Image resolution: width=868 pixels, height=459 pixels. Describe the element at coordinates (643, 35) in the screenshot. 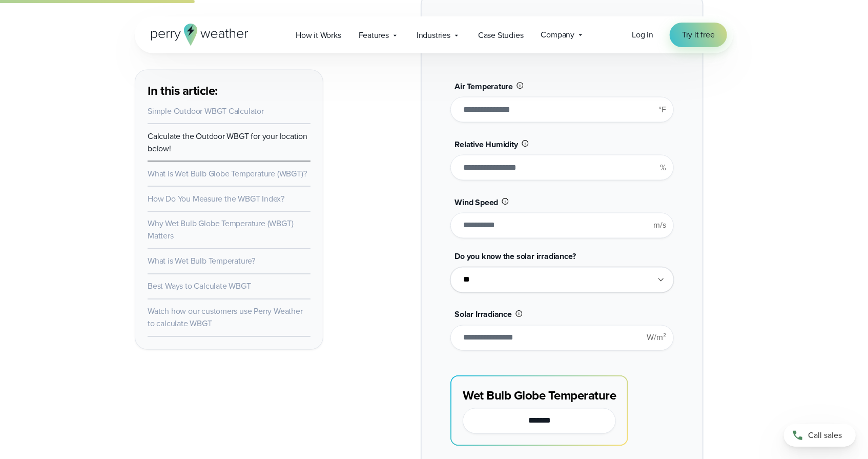

I see `a: Log in` at that location.